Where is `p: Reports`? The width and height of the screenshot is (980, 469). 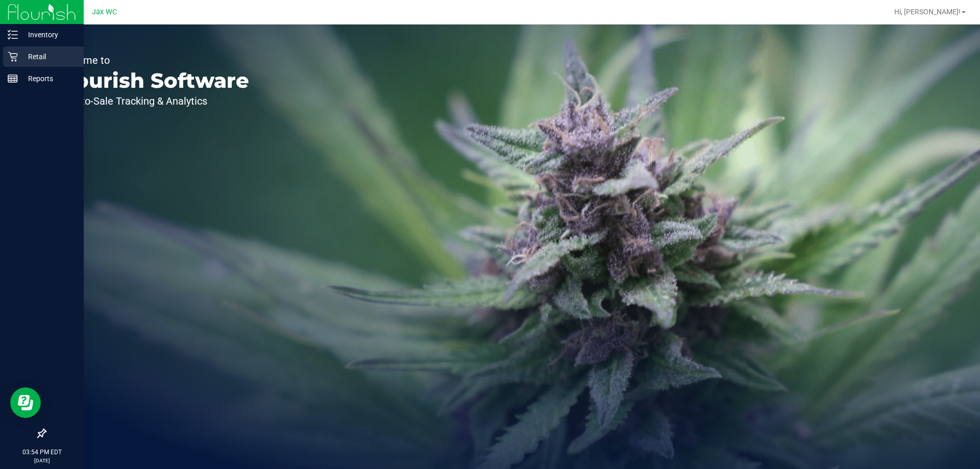
p: Reports is located at coordinates (49, 78).